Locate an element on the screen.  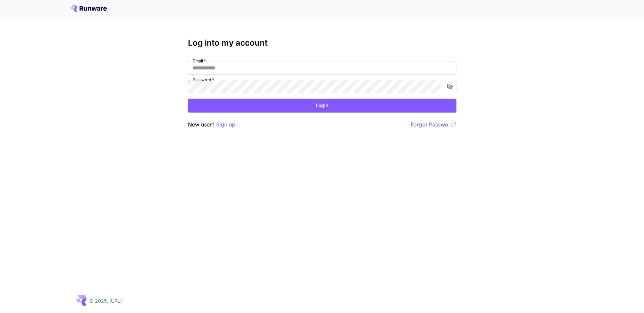
p: New user? is located at coordinates (211, 124).